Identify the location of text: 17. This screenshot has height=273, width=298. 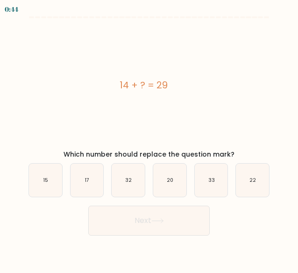
(87, 180).